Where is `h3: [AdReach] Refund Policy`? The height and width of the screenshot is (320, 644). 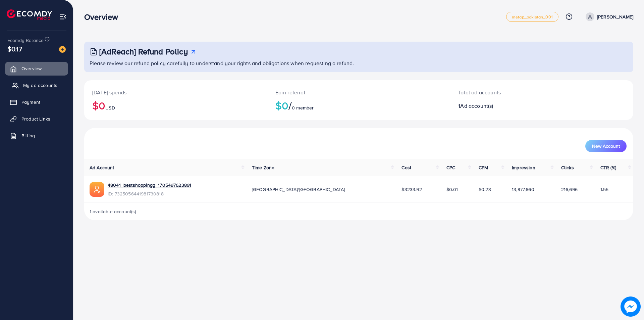 h3: [AdReach] Refund Policy is located at coordinates (144, 51).